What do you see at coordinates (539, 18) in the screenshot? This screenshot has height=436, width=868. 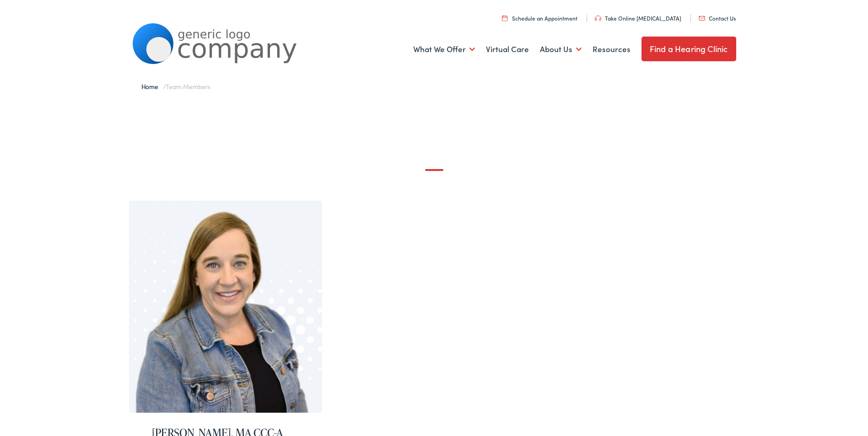 I see `a: Schedule an Appointment` at bounding box center [539, 18].